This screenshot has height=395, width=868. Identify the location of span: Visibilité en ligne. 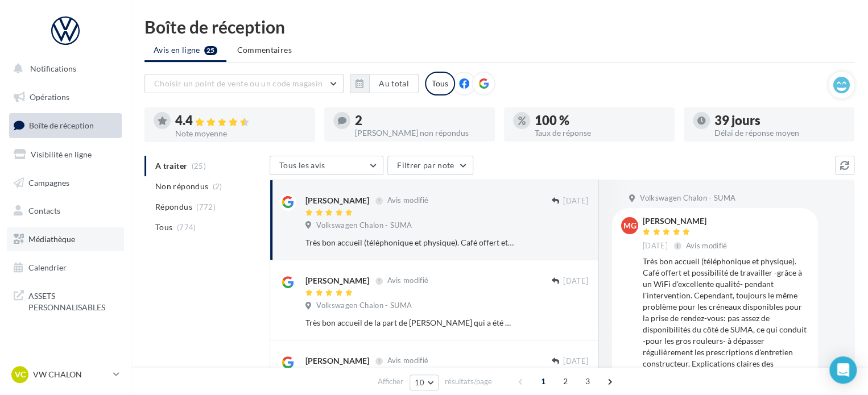
(61, 154).